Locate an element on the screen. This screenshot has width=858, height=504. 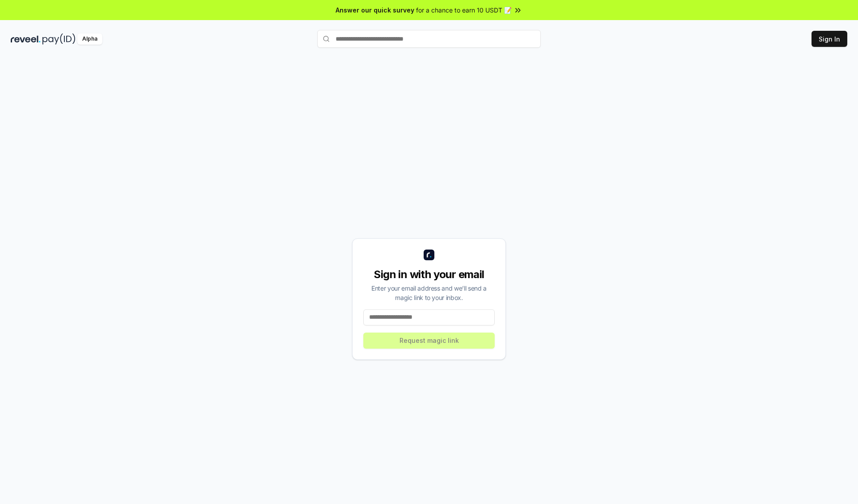
button: Sign In is located at coordinates (830, 39).